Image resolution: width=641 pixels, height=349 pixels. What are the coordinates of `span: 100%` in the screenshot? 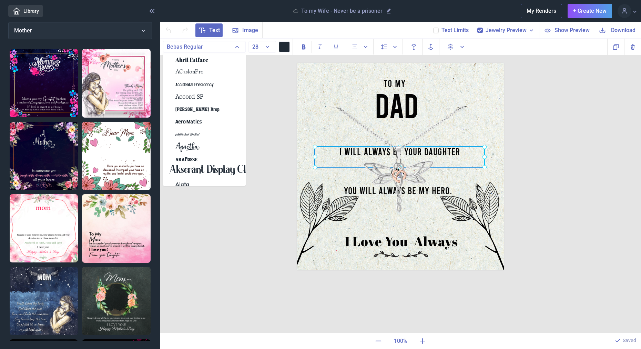 It's located at (400, 341).